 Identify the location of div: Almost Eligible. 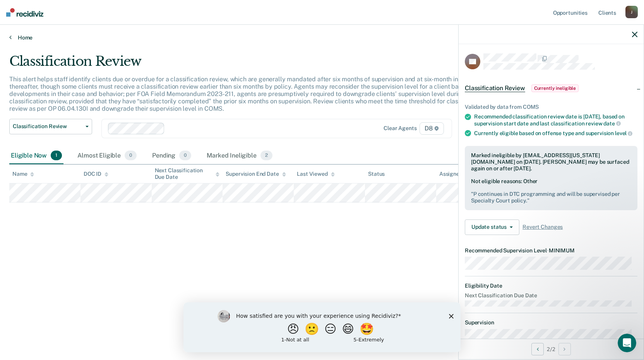
(107, 156).